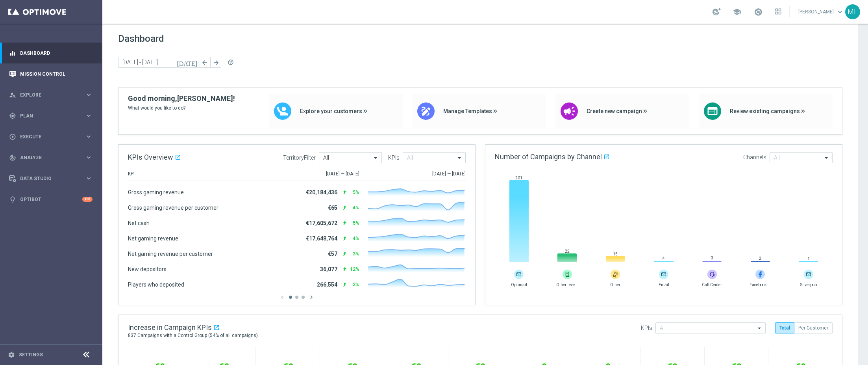  Describe the element at coordinates (51, 74) in the screenshot. I see `button: Mission Control` at that location.